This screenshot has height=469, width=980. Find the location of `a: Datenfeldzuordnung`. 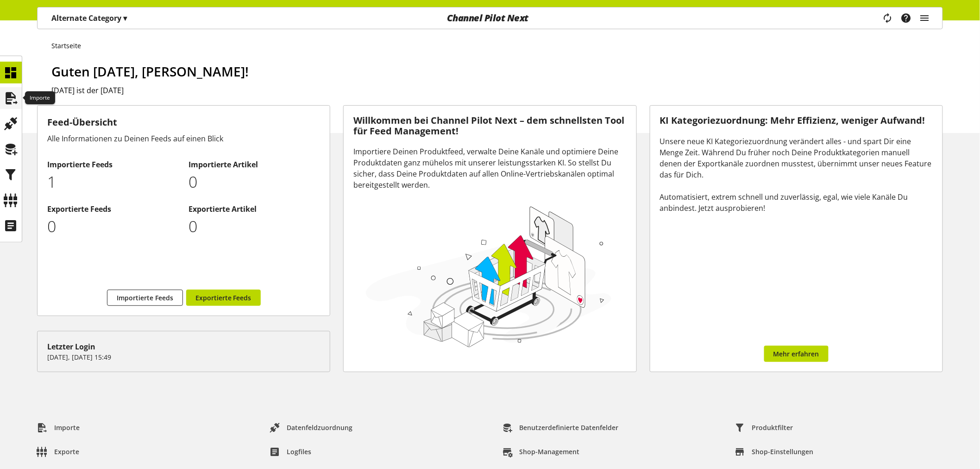

a: Datenfeldzuordnung is located at coordinates (311, 428).